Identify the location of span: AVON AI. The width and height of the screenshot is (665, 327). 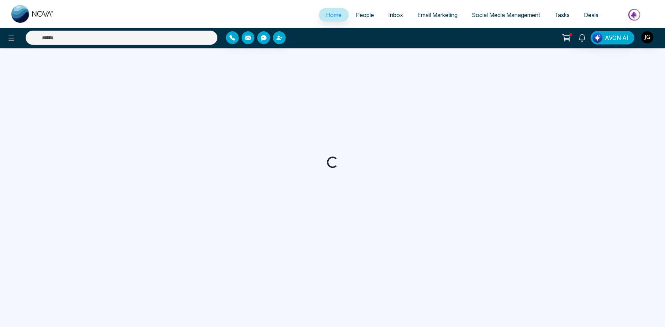
(617, 38).